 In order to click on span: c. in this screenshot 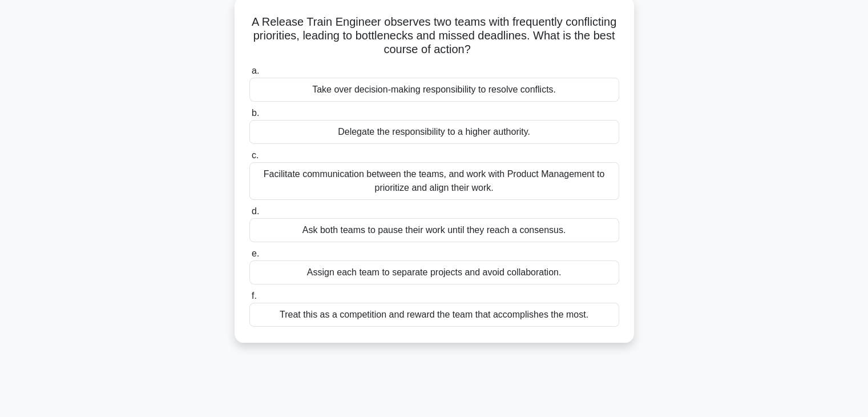, I will do `click(255, 155)`.